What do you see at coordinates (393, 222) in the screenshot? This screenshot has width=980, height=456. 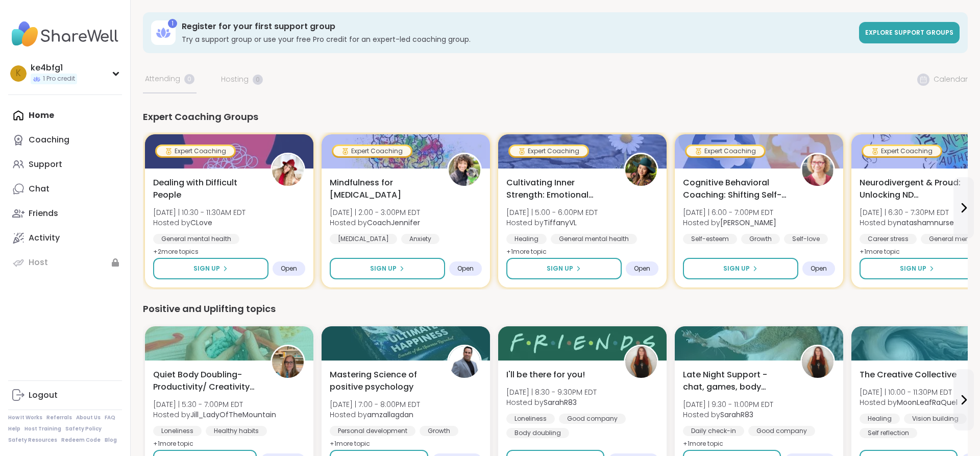 I see `b: CoachJennifer` at bounding box center [393, 222].